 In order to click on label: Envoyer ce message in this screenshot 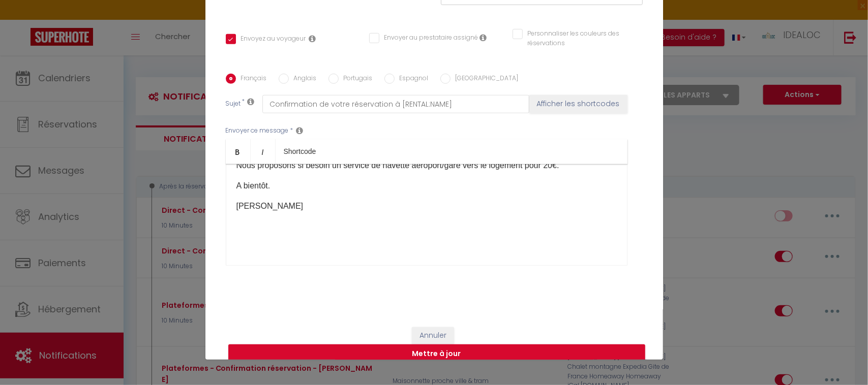, I will do `click(257, 131)`.